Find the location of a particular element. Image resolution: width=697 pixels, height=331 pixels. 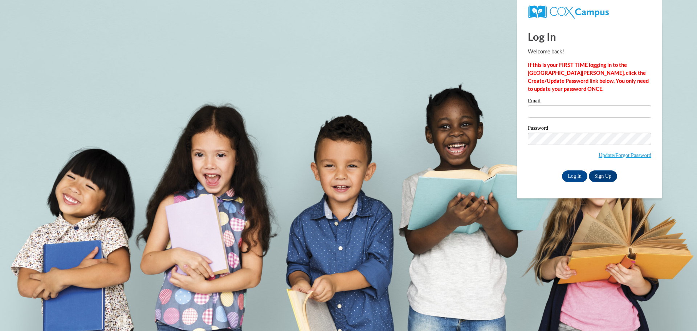

p: Welcome back! is located at coordinates (590, 52).